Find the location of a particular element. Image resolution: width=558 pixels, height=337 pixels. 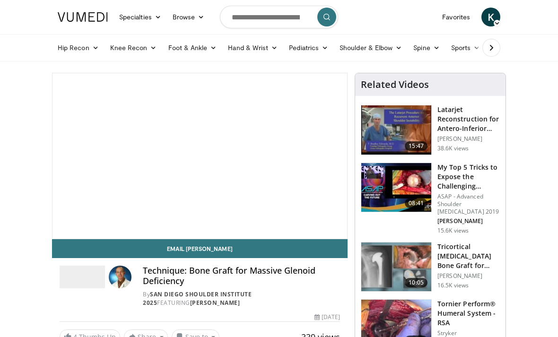

h4: Related Videos is located at coordinates (395, 85).